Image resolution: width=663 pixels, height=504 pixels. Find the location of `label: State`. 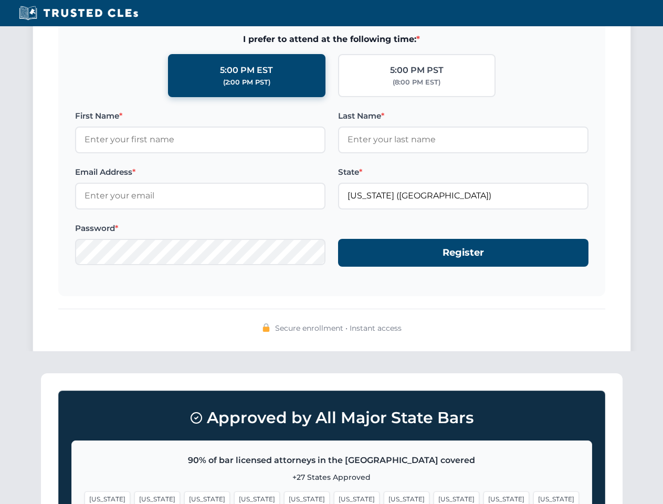

label: State is located at coordinates (463, 172).